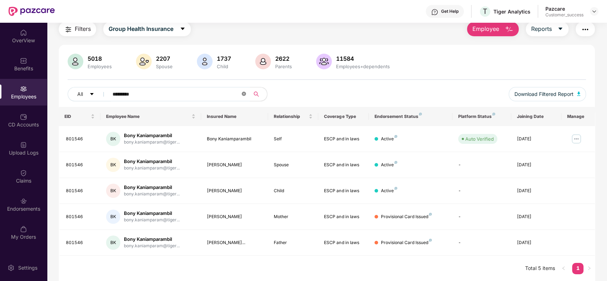 The image size is (607, 281). What do you see at coordinates (589, 269) in the screenshot?
I see `button: right` at bounding box center [589, 269].